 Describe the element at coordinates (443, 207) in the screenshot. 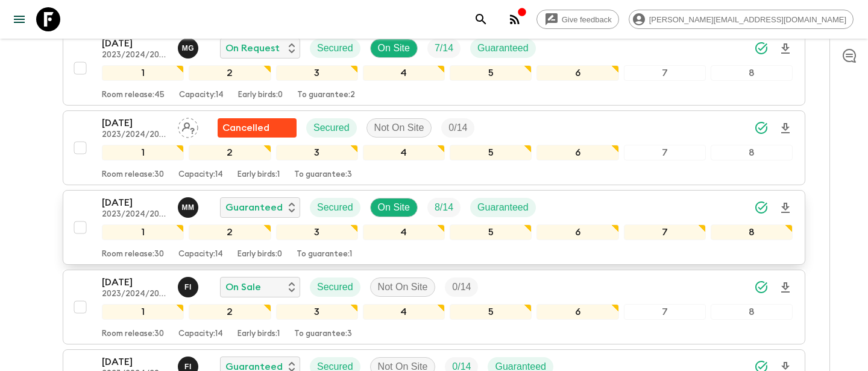

I see `p: 8 / 14` at that location.